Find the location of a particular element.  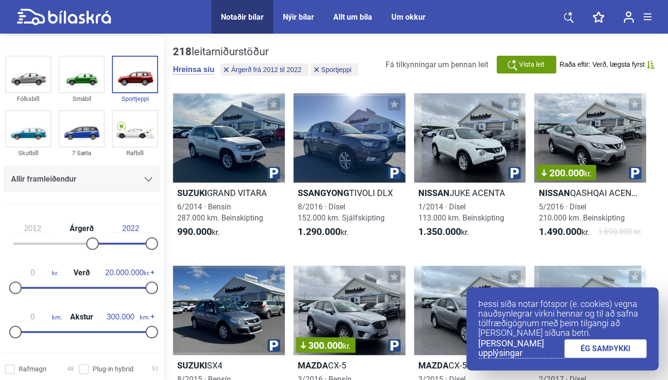

a: NissanJUKE ACENTA1/2014 · Dísel113.000 km. Beinskipting1.350.000kr. is located at coordinates (470, 170).